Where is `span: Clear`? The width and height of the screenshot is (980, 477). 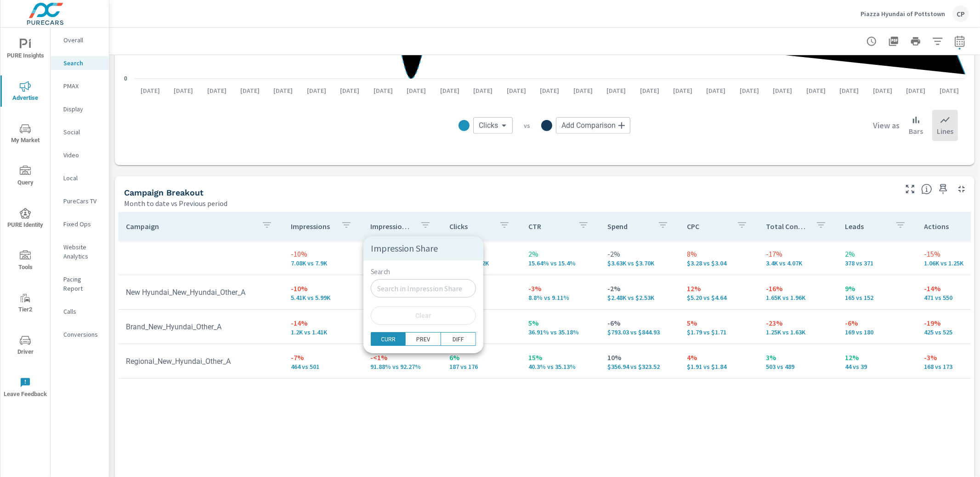
span: Clear is located at coordinates (423, 315).